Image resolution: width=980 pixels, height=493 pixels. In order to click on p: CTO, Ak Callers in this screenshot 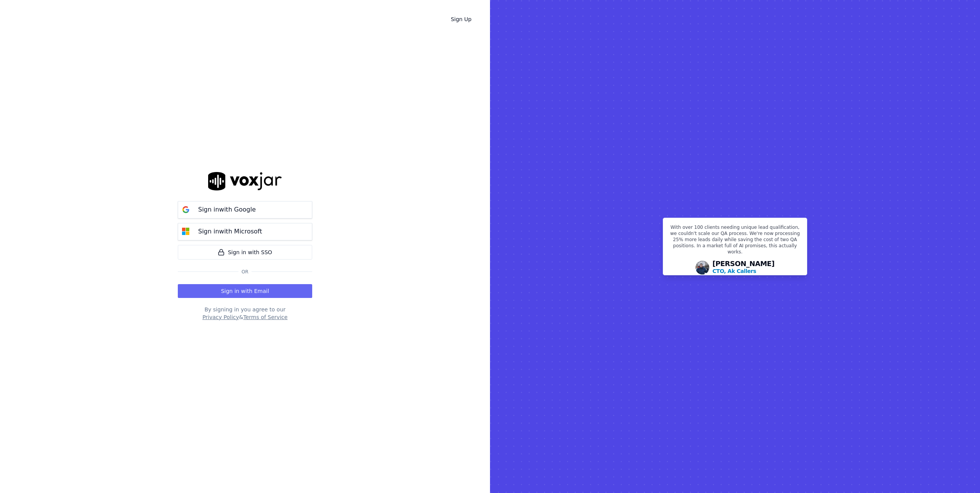, I will do `click(735, 271)`.